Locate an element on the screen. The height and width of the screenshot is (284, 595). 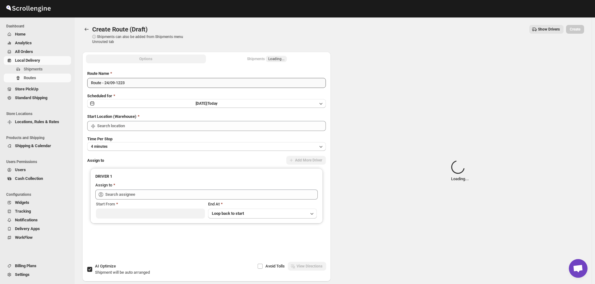
span: Tracking is located at coordinates (23, 211).